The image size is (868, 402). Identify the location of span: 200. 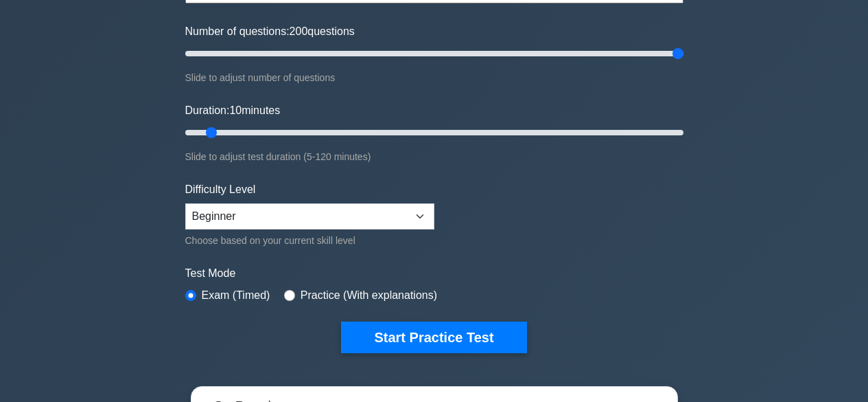
(299, 31).